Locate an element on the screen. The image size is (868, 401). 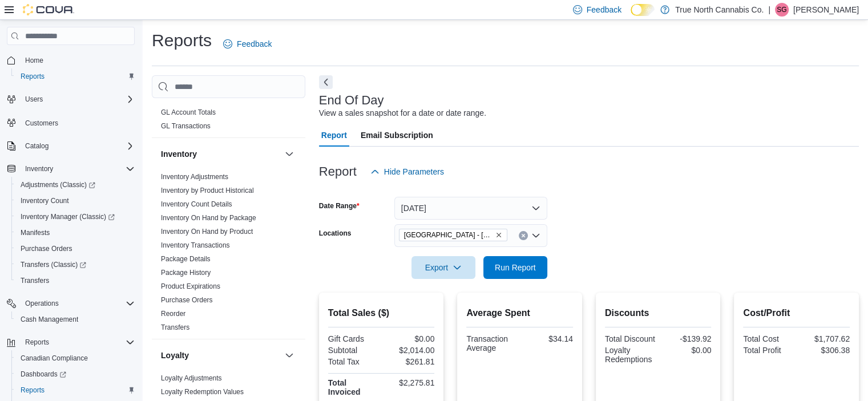
button: Next is located at coordinates (326, 82).